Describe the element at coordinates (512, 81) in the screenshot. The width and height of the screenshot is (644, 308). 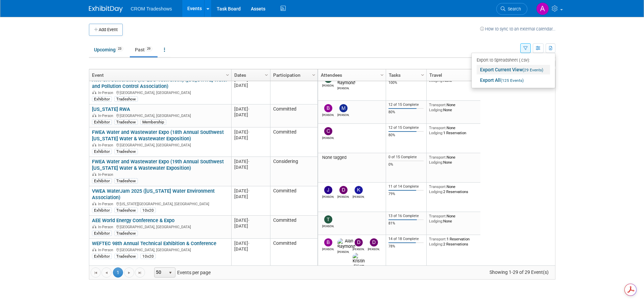
I see `span: (125 Events)` at that location.